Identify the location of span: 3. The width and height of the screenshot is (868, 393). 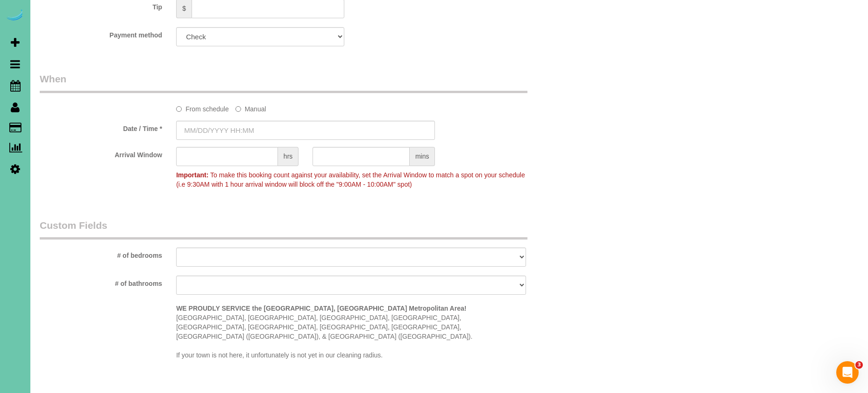
(859, 365).